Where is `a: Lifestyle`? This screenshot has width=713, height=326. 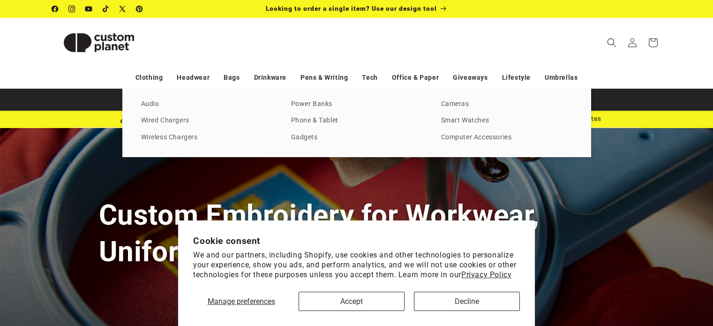
a: Lifestyle is located at coordinates (516, 77).